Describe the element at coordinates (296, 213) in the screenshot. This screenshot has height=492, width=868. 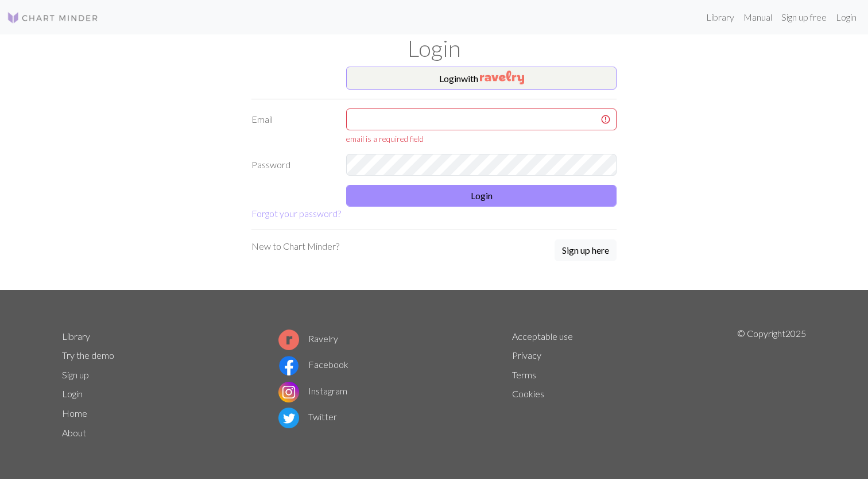
I see `a: Forgot your password?` at that location.